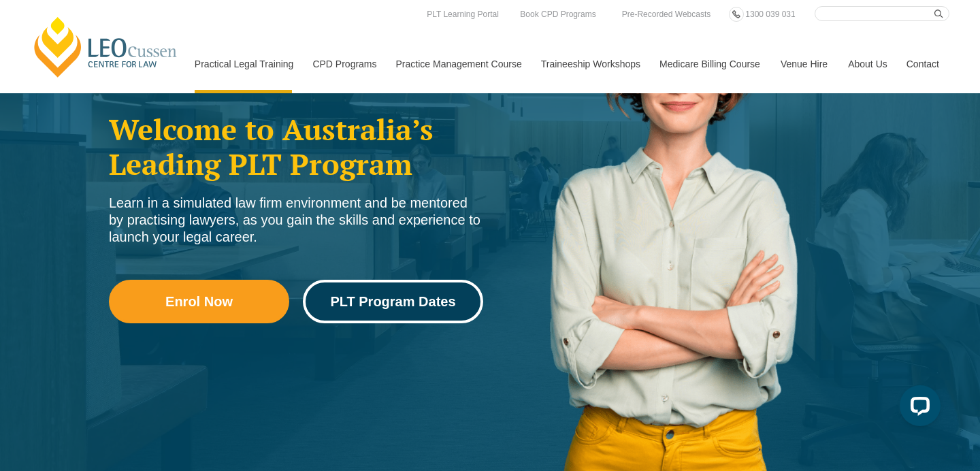 This screenshot has height=471, width=980. I want to click on a: PLT Learning Portal, so click(463, 14).